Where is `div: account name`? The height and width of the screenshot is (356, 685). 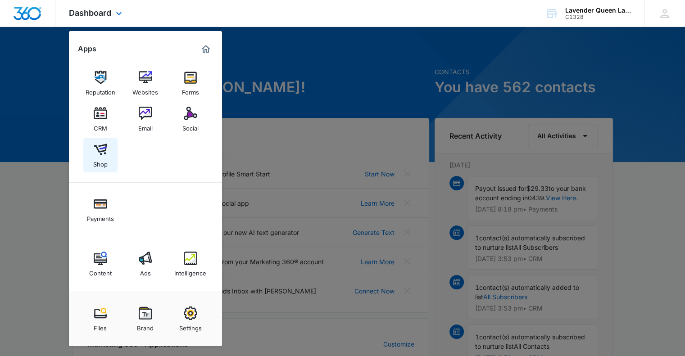
div: account name is located at coordinates (598, 10).